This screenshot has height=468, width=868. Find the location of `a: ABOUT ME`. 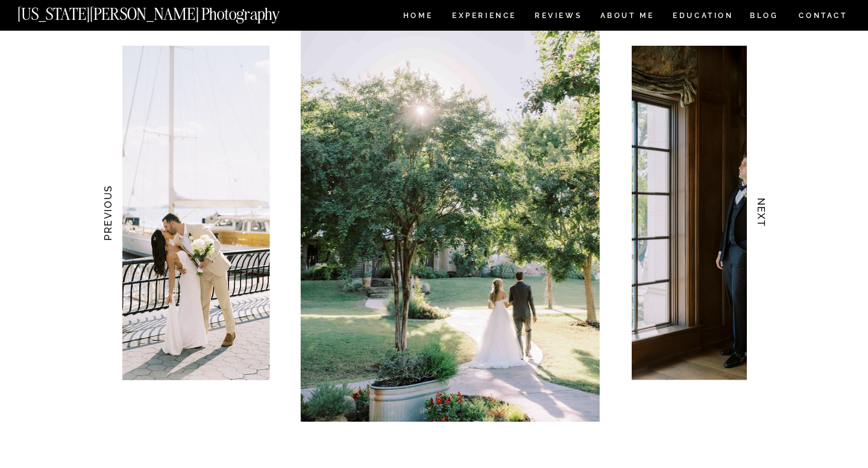

a: ABOUT ME is located at coordinates (626, 17).